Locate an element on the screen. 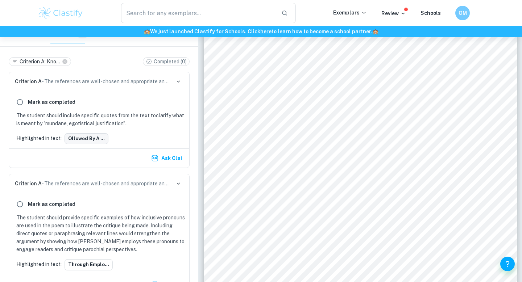 The width and height of the screenshot is (522, 282). span: their own assumptions regarding human supremacy over ‘the other’. The sheer irrationality is located at coordinates (358, 136).